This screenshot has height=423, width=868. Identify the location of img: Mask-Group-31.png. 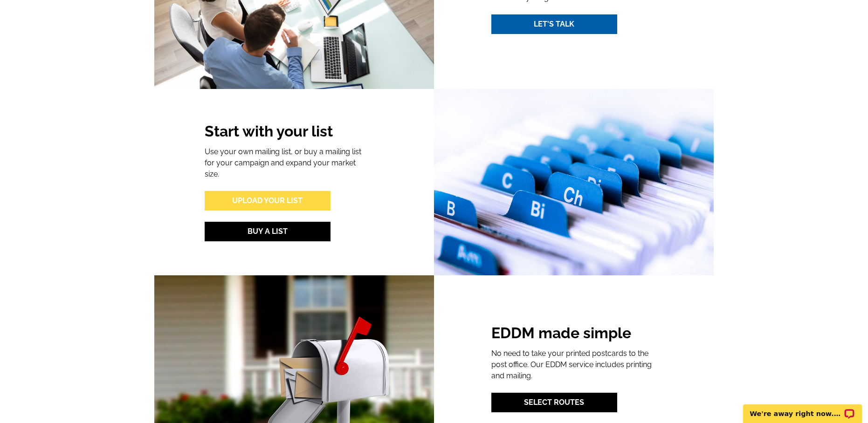
(574, 182).